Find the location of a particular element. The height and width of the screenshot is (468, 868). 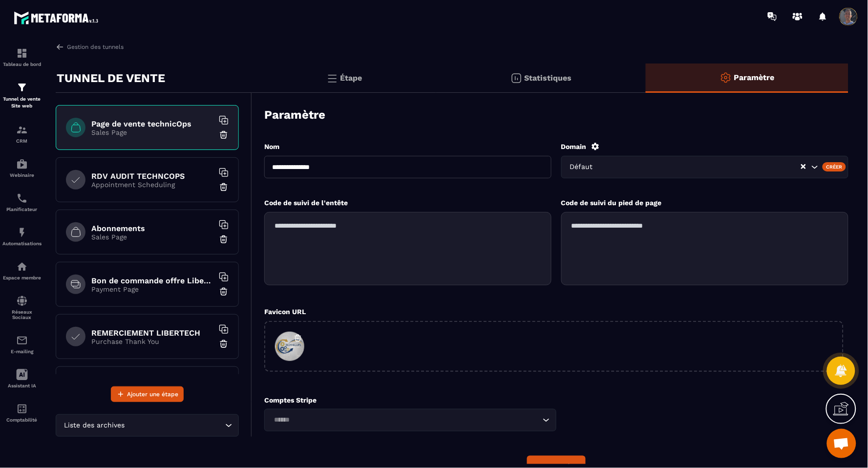

p: Assistant IA is located at coordinates (22, 386).